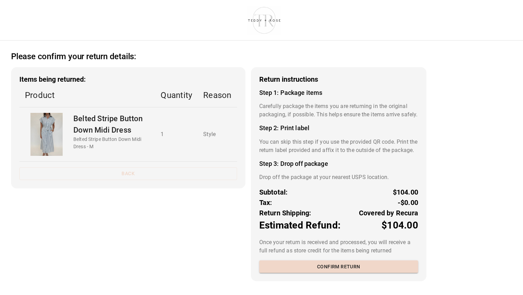  I want to click on p: Covered by Recura, so click(388, 213).